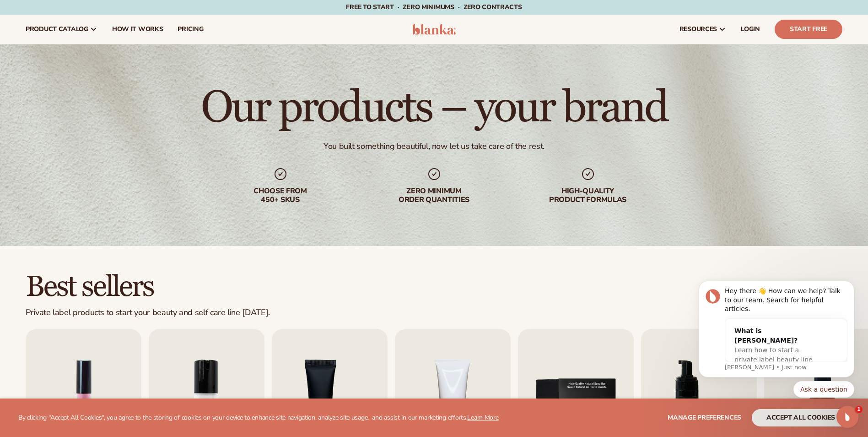  I want to click on div: Hey there 👋 How can we help? Talk to our team. Search for helpful articles., so click(101, 40).